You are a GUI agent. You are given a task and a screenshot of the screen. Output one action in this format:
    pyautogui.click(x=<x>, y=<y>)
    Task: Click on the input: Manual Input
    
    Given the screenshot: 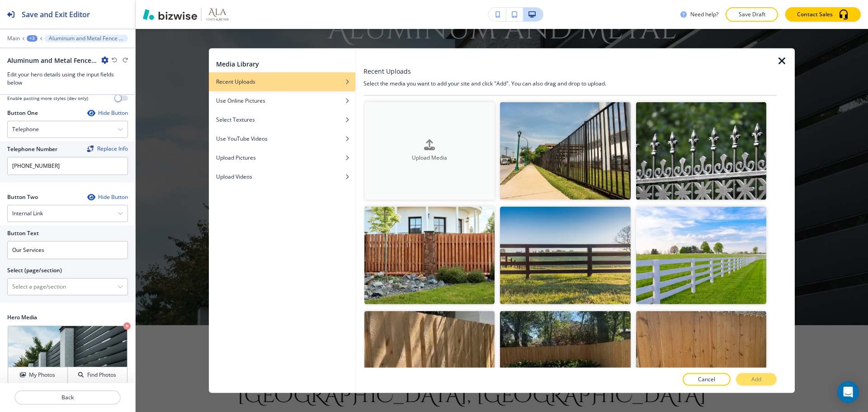 What is the action you would take?
    pyautogui.click(x=63, y=287)
    